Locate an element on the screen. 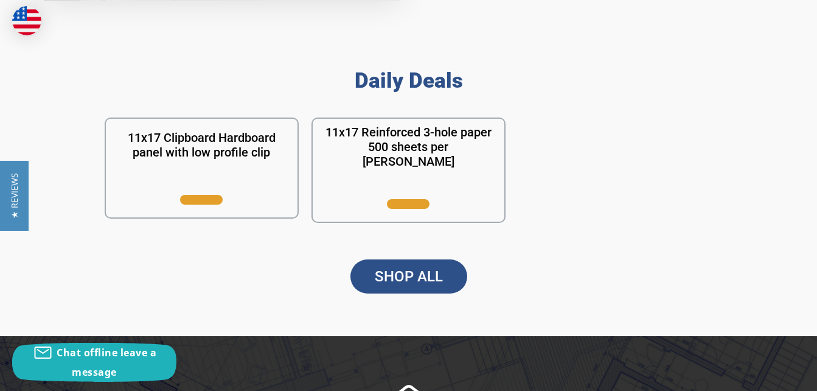 The width and height of the screenshot is (817, 391). img: duty and tax information for United States is located at coordinates (27, 21).